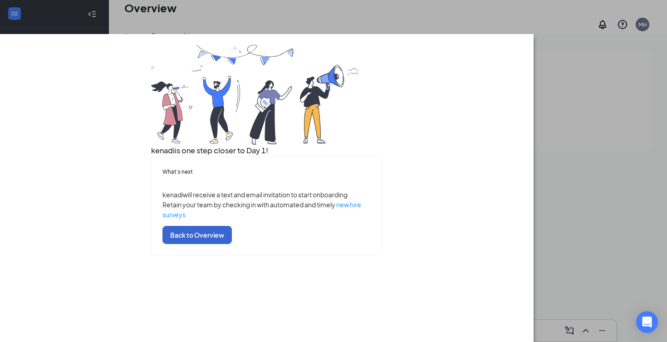 The image size is (667, 342). What do you see at coordinates (267, 195) in the screenshot?
I see `p: kenadi will receive a text and email invitation to start onboarding` at bounding box center [267, 195].